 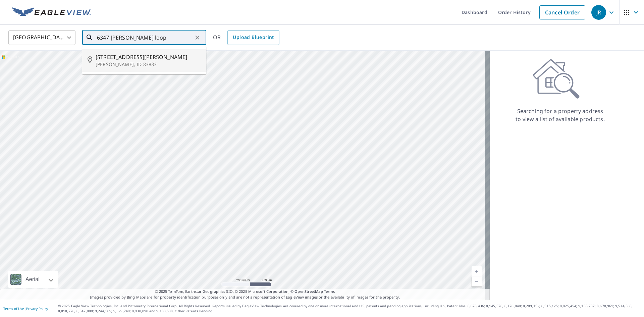 I want to click on img: EV Logo, so click(x=52, y=12).